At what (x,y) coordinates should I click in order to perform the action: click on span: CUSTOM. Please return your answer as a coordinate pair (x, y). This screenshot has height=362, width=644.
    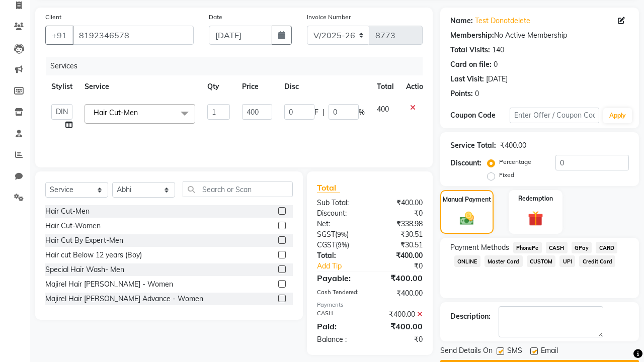
    Looking at the image, I should click on (541, 261).